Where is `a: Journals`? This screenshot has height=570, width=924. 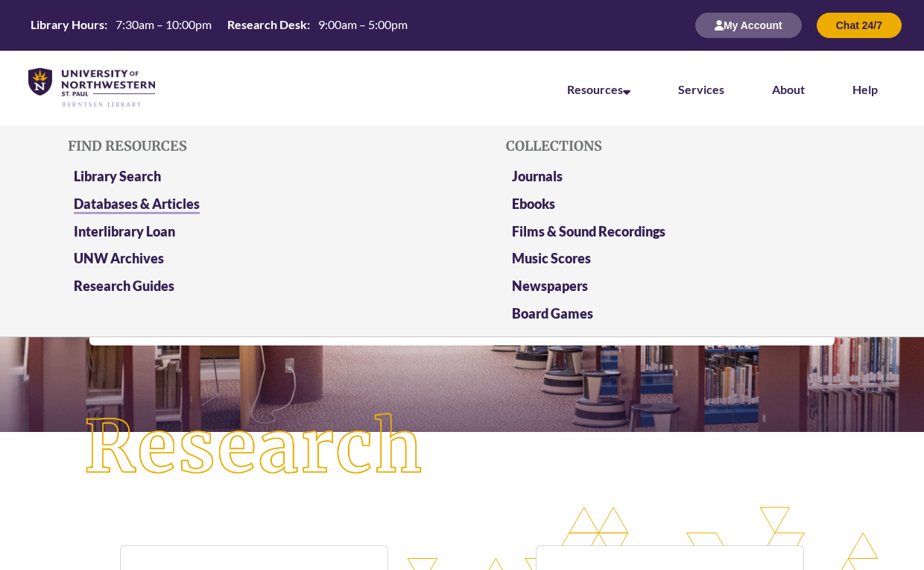
a: Journals is located at coordinates (537, 176).